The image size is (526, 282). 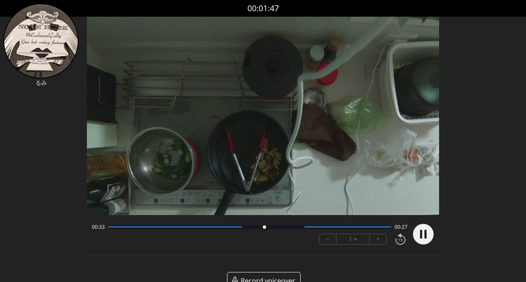 What do you see at coordinates (41, 41) in the screenshot?
I see `img: 留迎` at bounding box center [41, 41].